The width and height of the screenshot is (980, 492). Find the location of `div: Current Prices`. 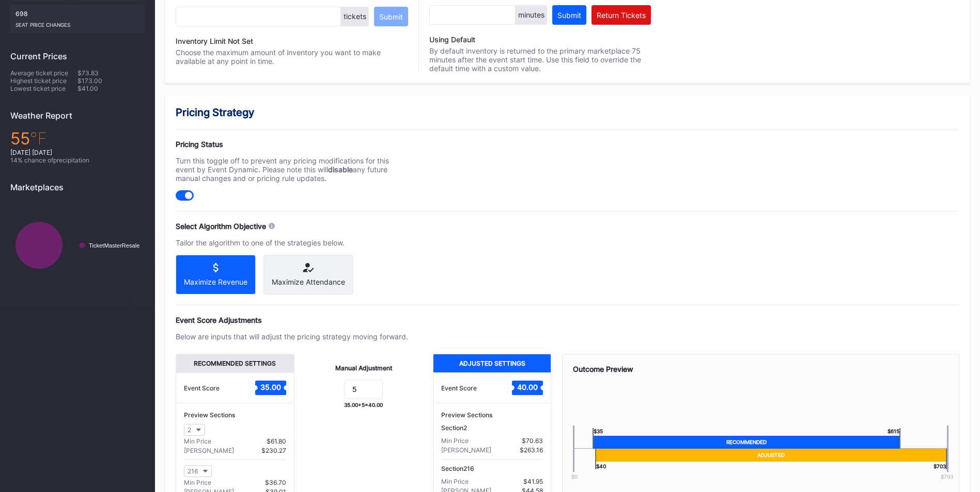

div: Current Prices is located at coordinates (78, 56).